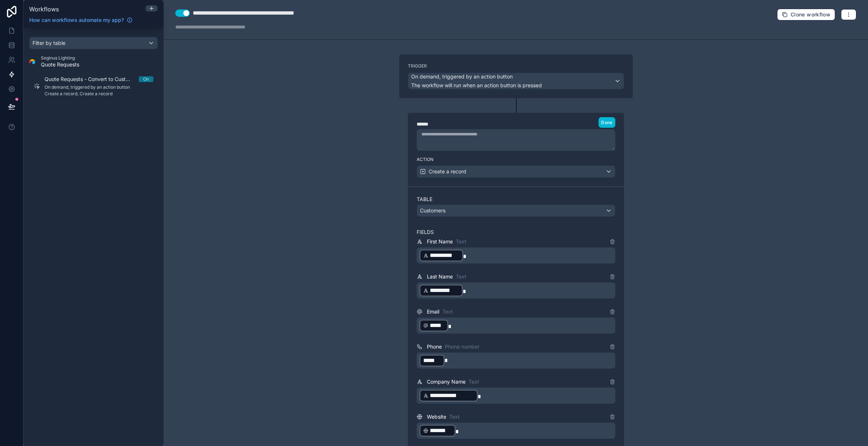 Image resolution: width=868 pixels, height=446 pixels. Describe the element at coordinates (477, 85) in the screenshot. I see `span: The workflow will run when an action button is pressed` at that location.